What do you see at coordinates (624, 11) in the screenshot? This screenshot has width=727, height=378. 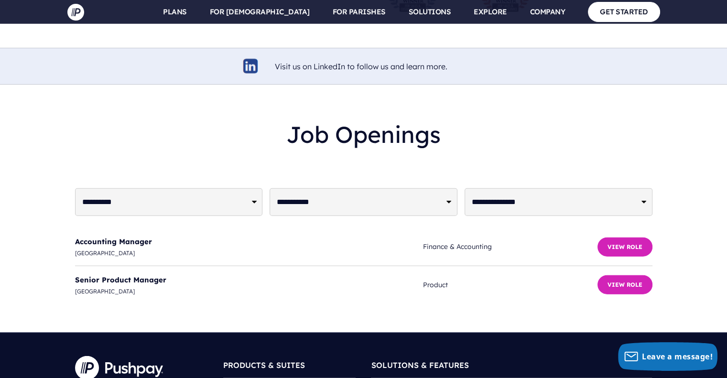 I see `a: GET STARTED` at bounding box center [624, 11].